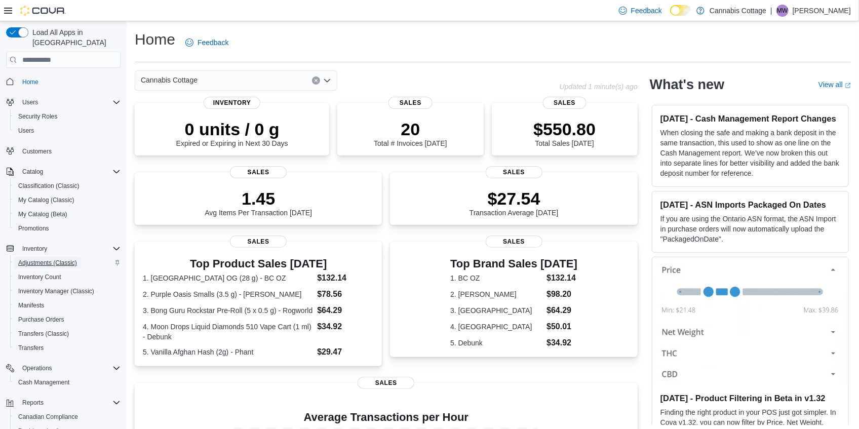  Describe the element at coordinates (31, 348) in the screenshot. I see `a: Transfers` at that location.